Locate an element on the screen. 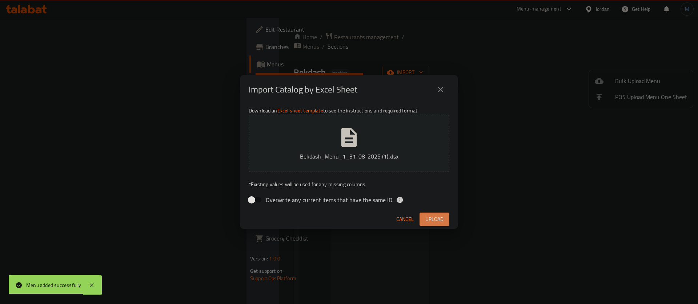 This screenshot has width=698, height=304. a: Excel sheet template is located at coordinates (300, 111).